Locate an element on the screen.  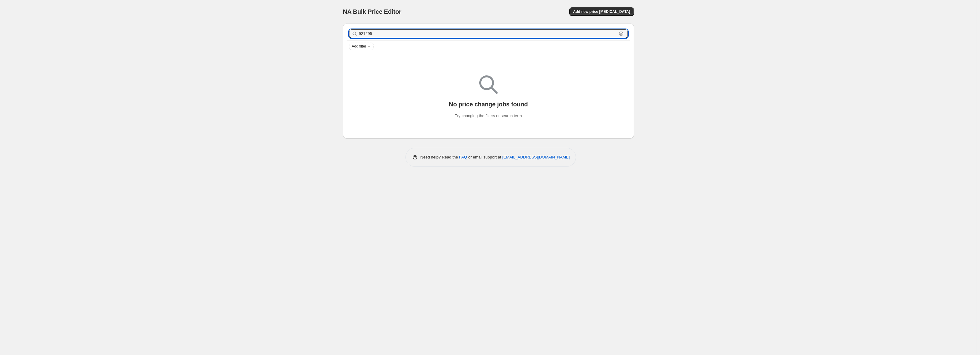
span: NA Bulk Price Editor is located at coordinates (372, 12).